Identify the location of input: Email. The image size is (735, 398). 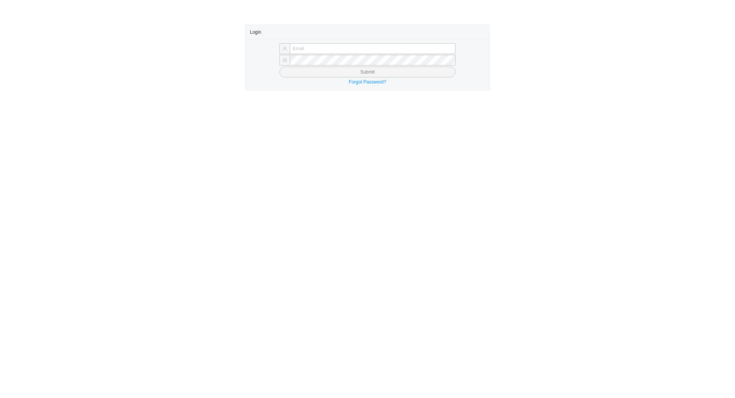
(372, 49).